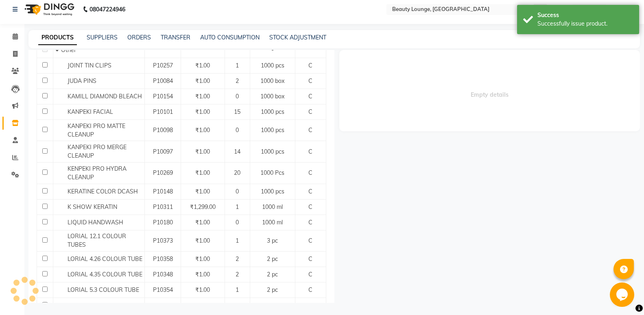 This screenshot has height=315, width=644. What do you see at coordinates (97, 173) in the screenshot?
I see `span: KENPEKI PRO HYDRA CLEANUP` at bounding box center [97, 173].